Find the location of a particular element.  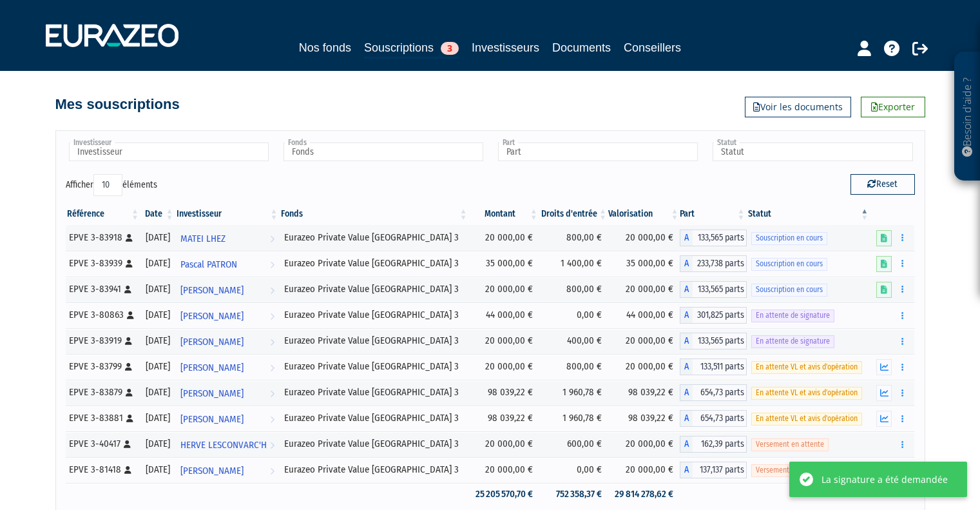

a: Exporter is located at coordinates (894, 107).